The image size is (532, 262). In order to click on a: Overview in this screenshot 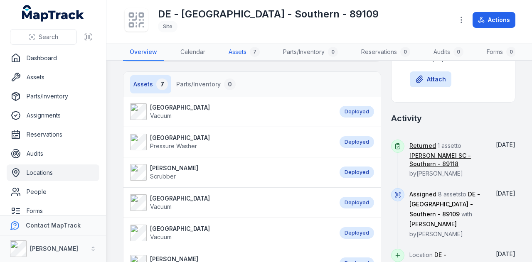, I will do `click(143, 52)`.